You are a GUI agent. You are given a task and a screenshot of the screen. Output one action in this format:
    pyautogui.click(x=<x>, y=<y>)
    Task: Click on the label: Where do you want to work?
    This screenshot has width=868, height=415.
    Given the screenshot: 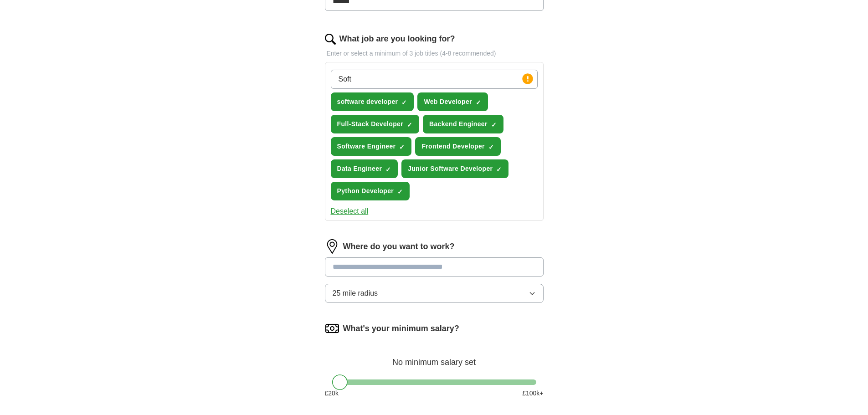 What is the action you would take?
    pyautogui.click(x=399, y=246)
    